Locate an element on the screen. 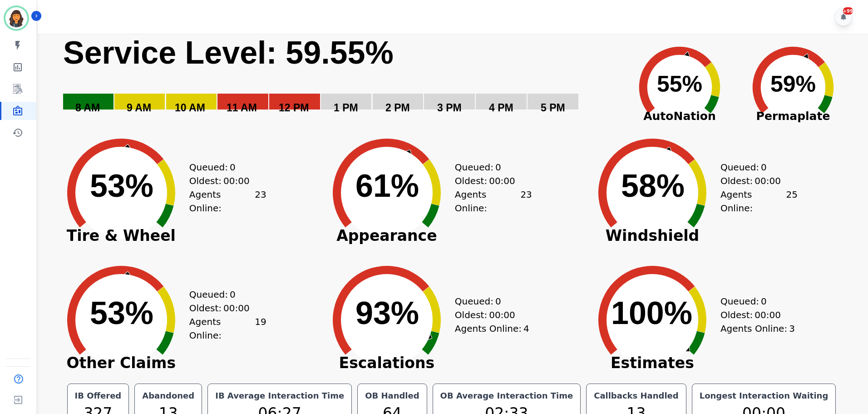 This screenshot has height=414, width=868. span: AutoNation is located at coordinates (680, 116).